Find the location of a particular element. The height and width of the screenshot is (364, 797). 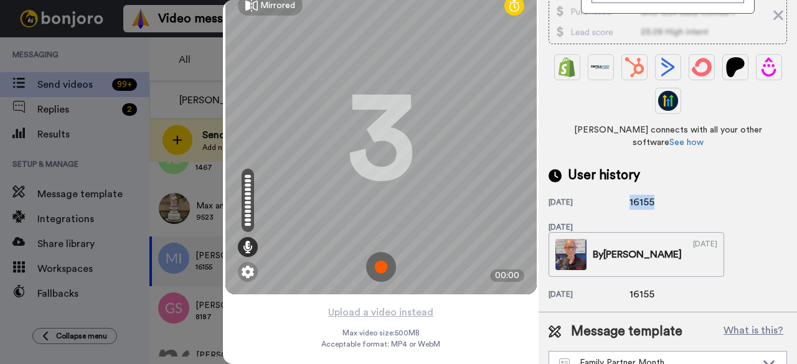

img: GoHighLevel is located at coordinates (668, 101).